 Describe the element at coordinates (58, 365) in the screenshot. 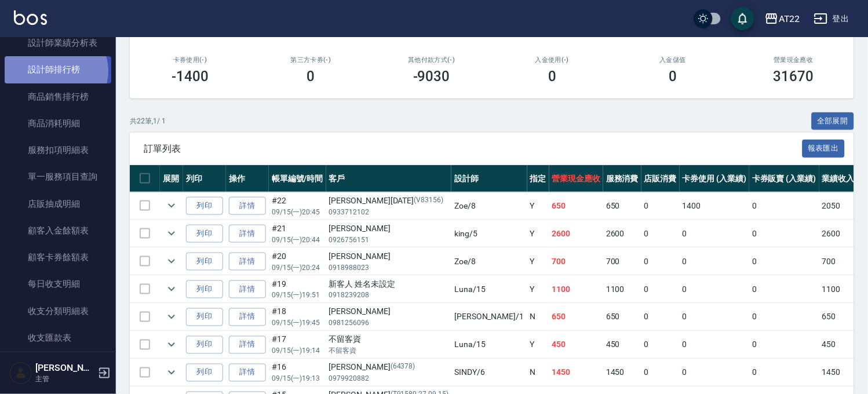

I see `a: 費用分析表` at that location.